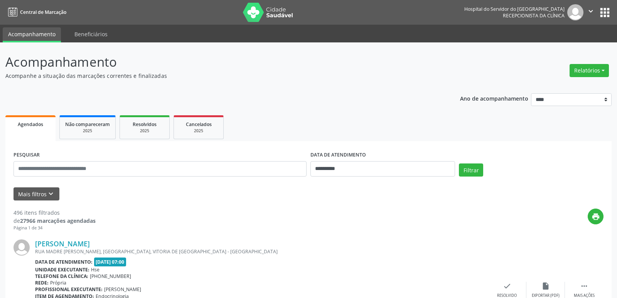 This screenshot has width=617, height=298. What do you see at coordinates (32, 35) in the screenshot?
I see `a: Acompanhamento` at bounding box center [32, 35].